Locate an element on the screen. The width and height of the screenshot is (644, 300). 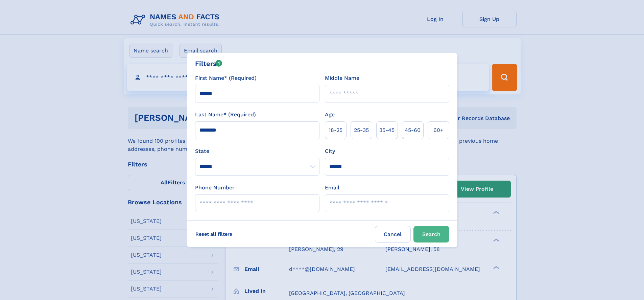
button: Search is located at coordinates (431, 234).